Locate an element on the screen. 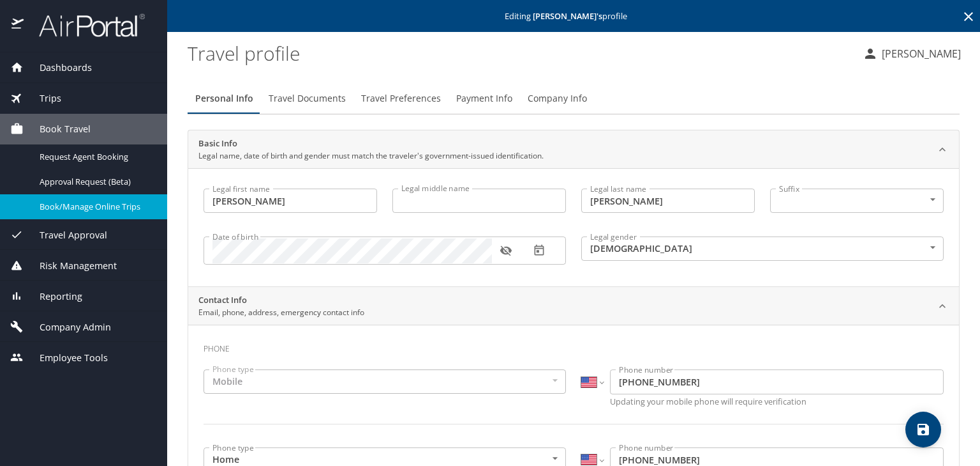 Image resolution: width=980 pixels, height=466 pixels. span: Travel Documents is located at coordinates (307, 99).